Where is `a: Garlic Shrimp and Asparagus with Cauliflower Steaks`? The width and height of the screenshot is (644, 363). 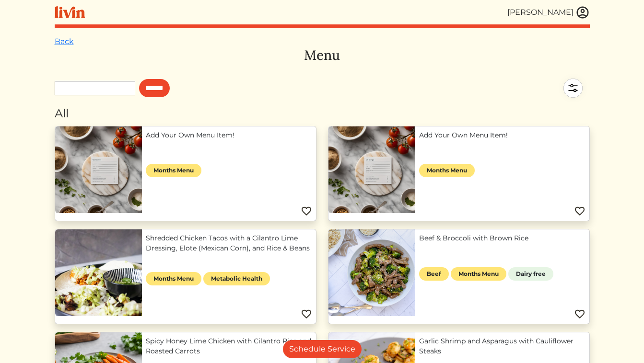
a: Garlic Shrimp and Asparagus with Cauliflower Steaks is located at coordinates (502, 346).